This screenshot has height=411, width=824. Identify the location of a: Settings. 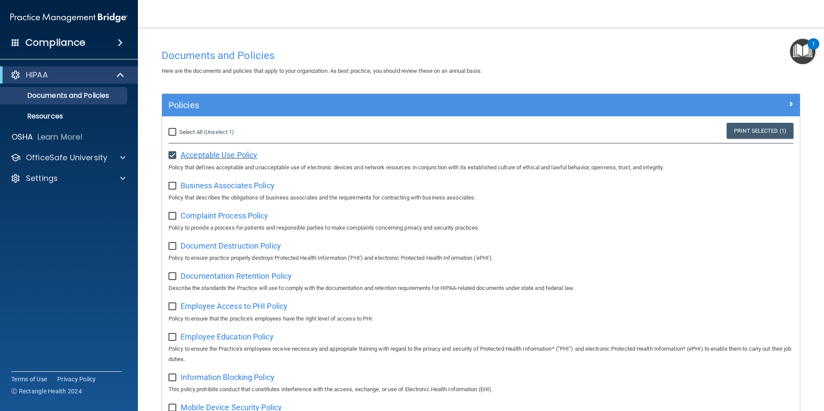
(68, 179).